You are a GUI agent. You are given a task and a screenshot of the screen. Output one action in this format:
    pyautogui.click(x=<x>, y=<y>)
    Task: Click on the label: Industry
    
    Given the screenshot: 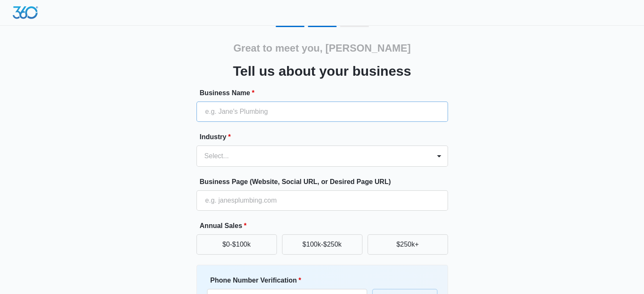 What is the action you would take?
    pyautogui.click(x=326, y=137)
    